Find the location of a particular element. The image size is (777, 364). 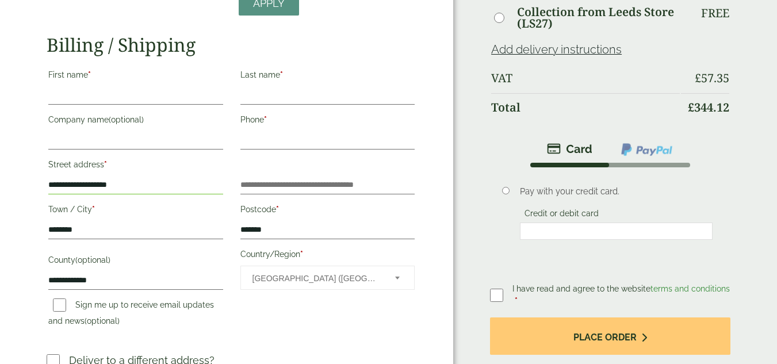

span: Country/Region is located at coordinates (328, 278).